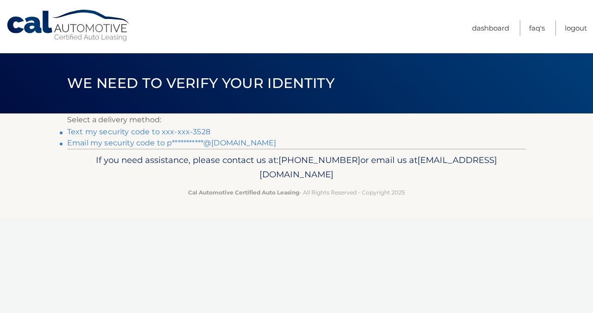 The width and height of the screenshot is (593, 313). What do you see at coordinates (297, 192) in the screenshot?
I see `p: - All Rights Reserved - Copyright 2025` at bounding box center [297, 192].